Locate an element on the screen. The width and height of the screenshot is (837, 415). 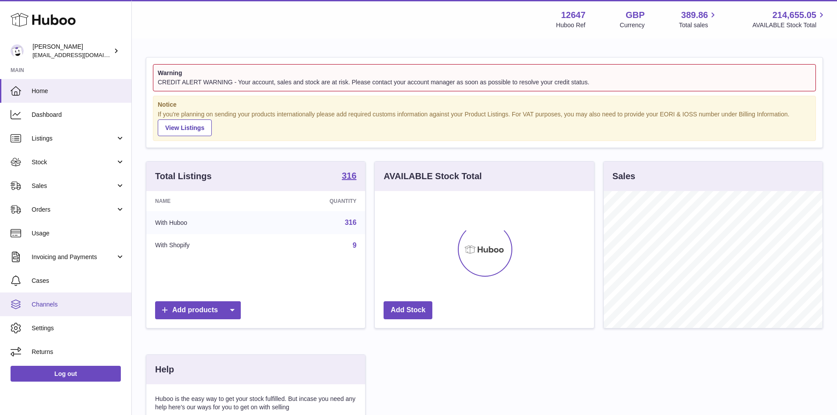
th: Name is located at coordinates (205, 201).